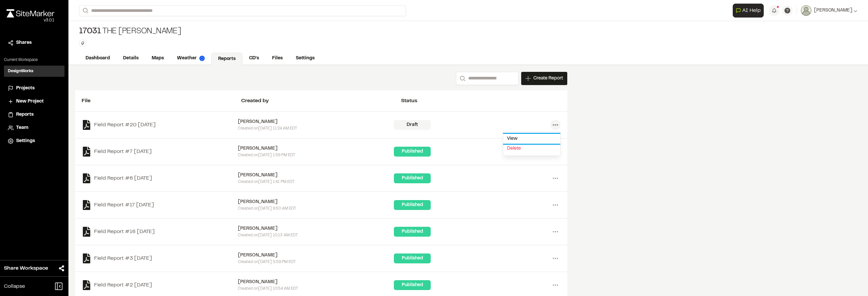 The width and height of the screenshot is (868, 296). What do you see at coordinates (131, 58) in the screenshot?
I see `a: Details` at bounding box center [131, 58].